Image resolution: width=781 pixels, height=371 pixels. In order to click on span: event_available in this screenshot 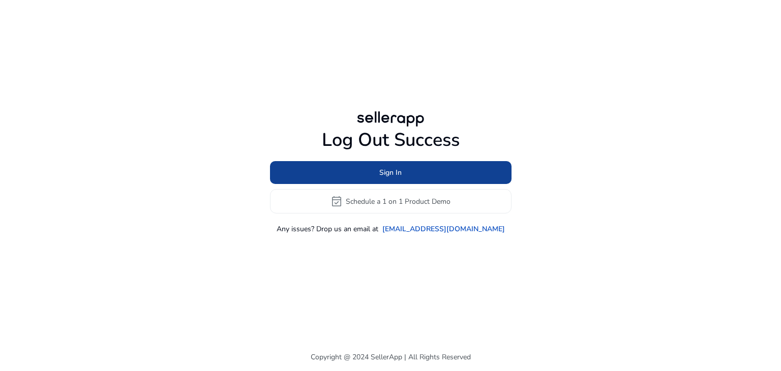, I will do `click(337, 201)`.